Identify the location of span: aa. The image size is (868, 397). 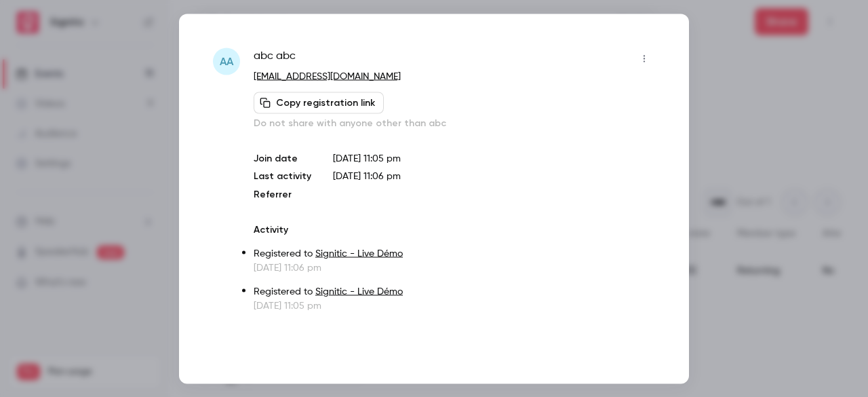
(226, 61).